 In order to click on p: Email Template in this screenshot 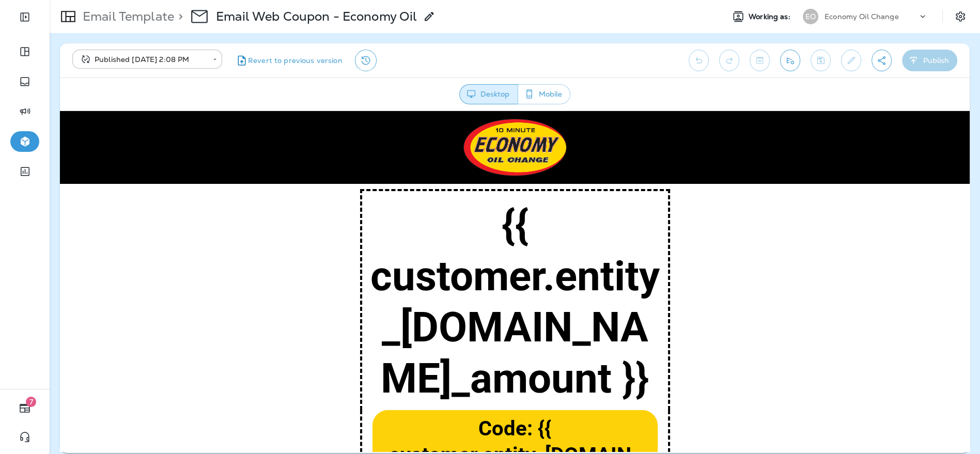, I will do `click(126, 17)`.